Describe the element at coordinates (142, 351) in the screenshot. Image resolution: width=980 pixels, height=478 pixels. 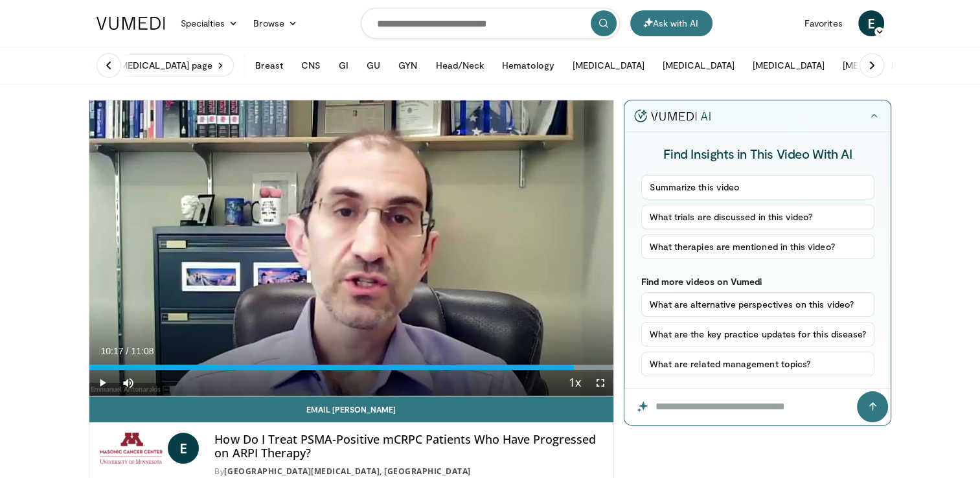
I see `span: 11:08` at that location.